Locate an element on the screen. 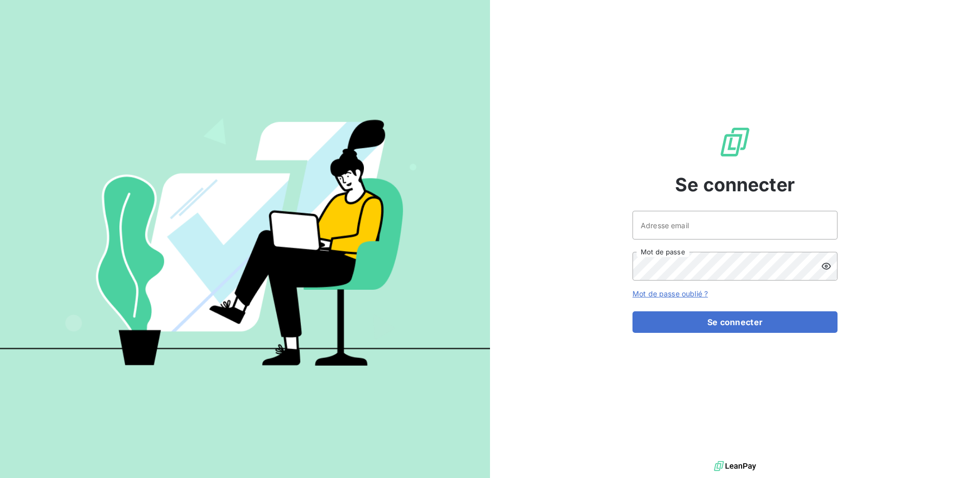 The image size is (980, 478). input: placeholder is located at coordinates (735, 225).